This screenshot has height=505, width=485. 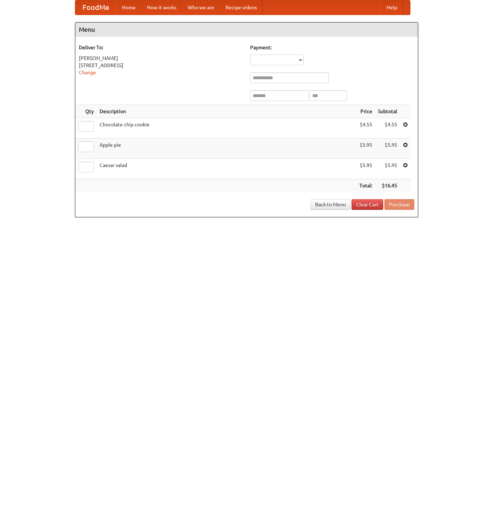 What do you see at coordinates (392, 7) in the screenshot?
I see `a: Help` at bounding box center [392, 7].